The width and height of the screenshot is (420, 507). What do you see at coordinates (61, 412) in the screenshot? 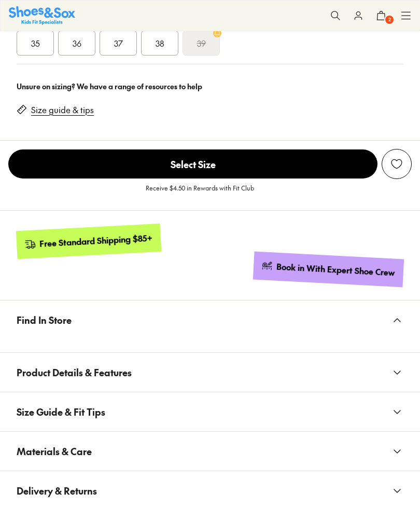
I see `span: Size Guide & Fit Tips` at bounding box center [61, 412].